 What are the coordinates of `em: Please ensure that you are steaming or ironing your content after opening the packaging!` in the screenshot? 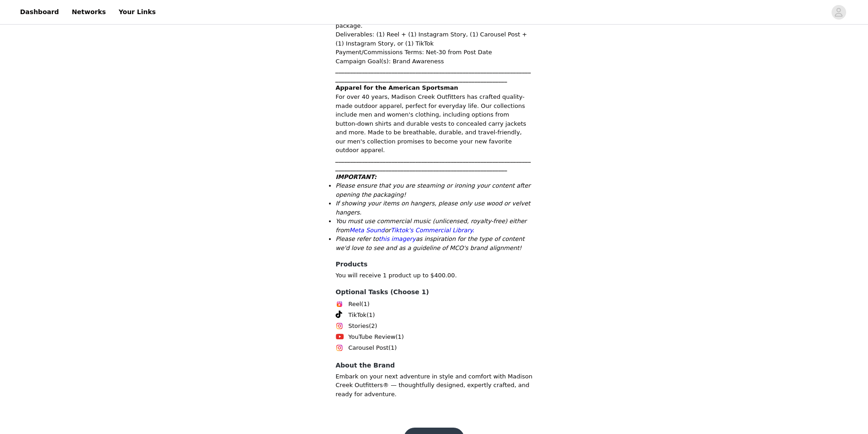 It's located at (433, 190).